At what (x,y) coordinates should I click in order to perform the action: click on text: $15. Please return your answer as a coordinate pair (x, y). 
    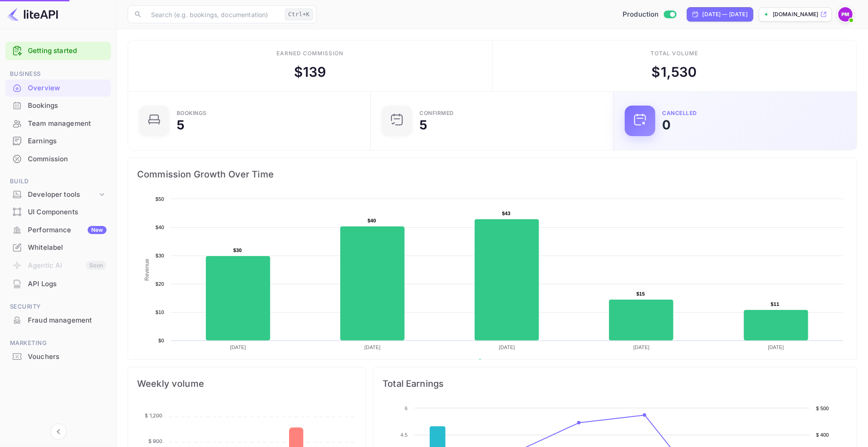
    Looking at the image, I should click on (641, 294).